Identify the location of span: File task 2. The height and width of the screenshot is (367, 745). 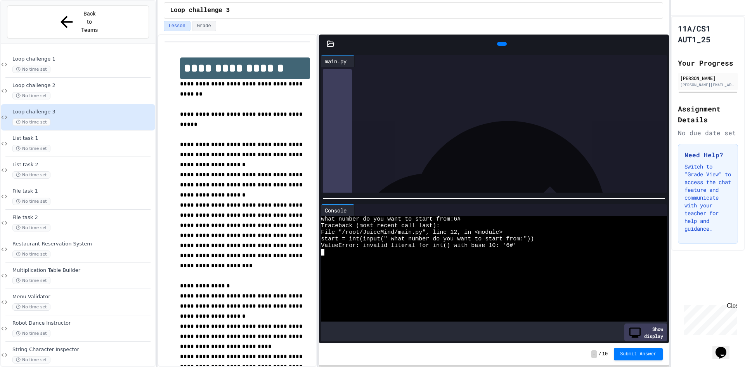
(83, 217).